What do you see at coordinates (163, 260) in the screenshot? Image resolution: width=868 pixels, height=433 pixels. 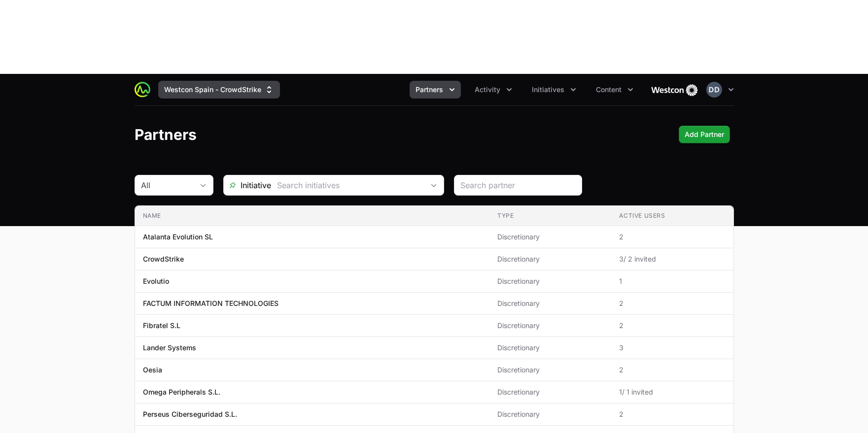 I see `p: CrowdStrike` at bounding box center [163, 260].